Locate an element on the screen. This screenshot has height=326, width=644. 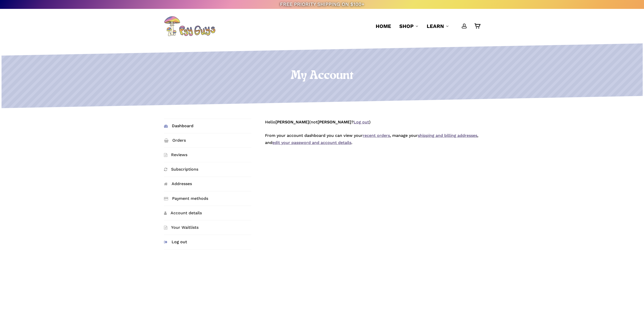
a: Reviews is located at coordinates (208, 155).